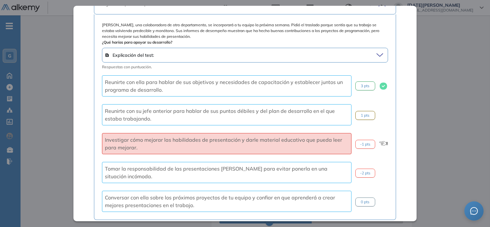  I want to click on span: Conversar con ella sobre los próximos proyectos de tu equipo y confiar en que aprenderá a crear m..., so click(220, 202).